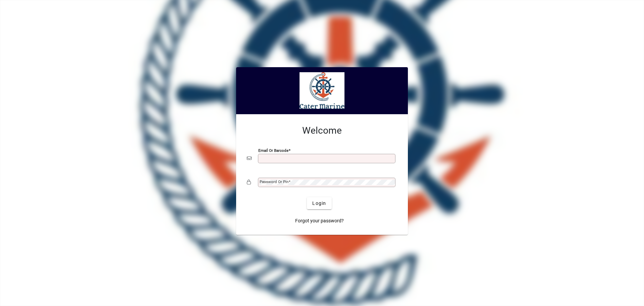  I want to click on button: Login, so click(319, 203).